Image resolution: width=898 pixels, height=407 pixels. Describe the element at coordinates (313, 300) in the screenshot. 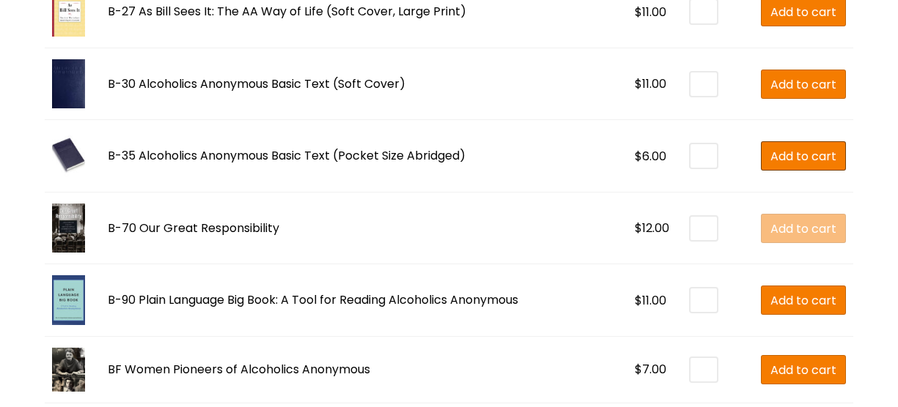

I see `a: B-90 Plain Language Big Book: A Tool for Reading Alcoholics Anonymous` at that location.